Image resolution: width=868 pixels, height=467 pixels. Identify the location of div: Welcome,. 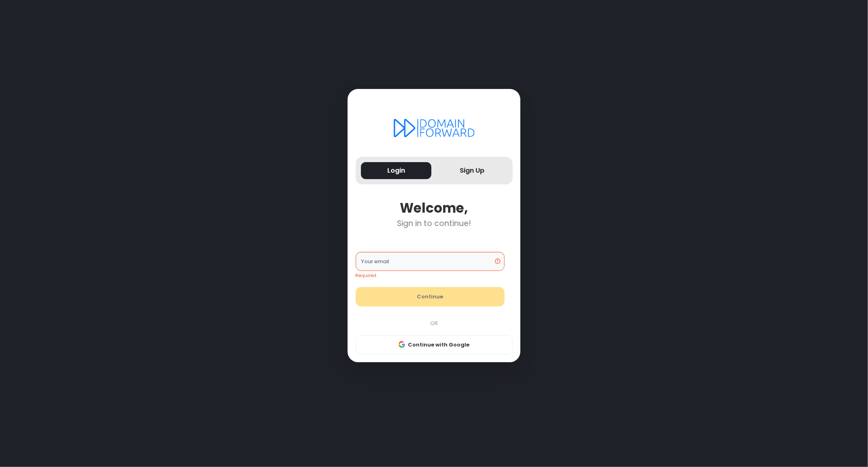
(434, 208).